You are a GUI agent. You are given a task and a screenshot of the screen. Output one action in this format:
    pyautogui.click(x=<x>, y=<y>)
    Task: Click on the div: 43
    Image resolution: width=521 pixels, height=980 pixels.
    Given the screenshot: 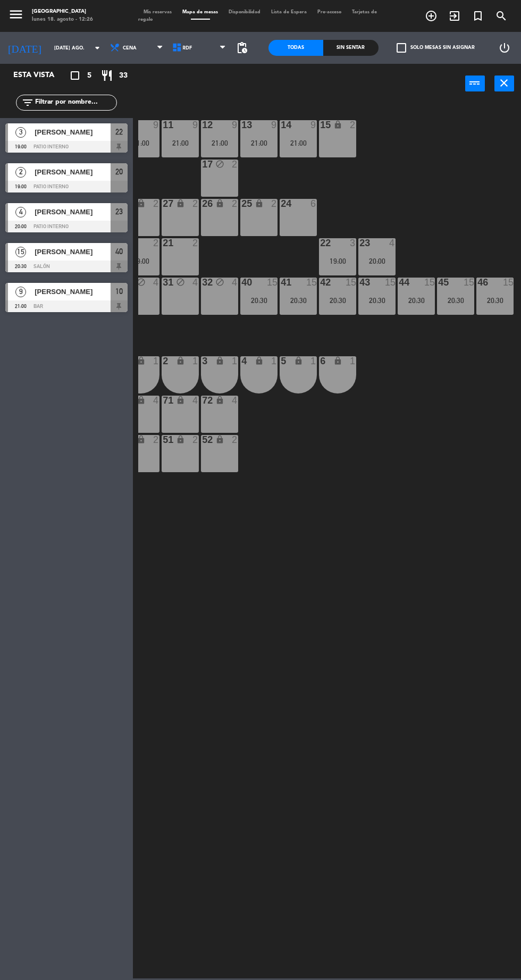 What is the action you would take?
    pyautogui.click(x=359, y=283)
    